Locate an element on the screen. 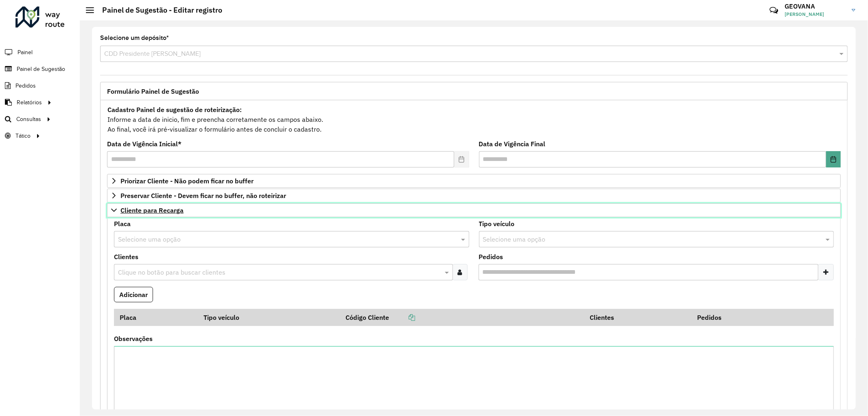  th: Tipo veículo is located at coordinates (269, 317).